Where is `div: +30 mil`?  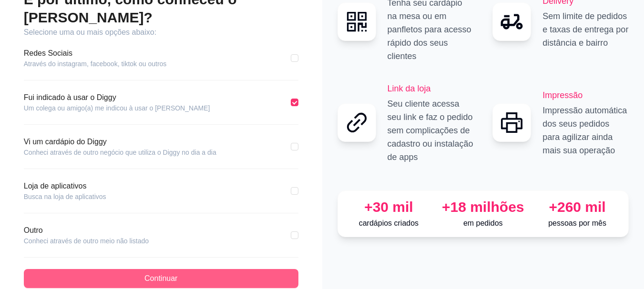 div: +30 mil is located at coordinates (389, 207).